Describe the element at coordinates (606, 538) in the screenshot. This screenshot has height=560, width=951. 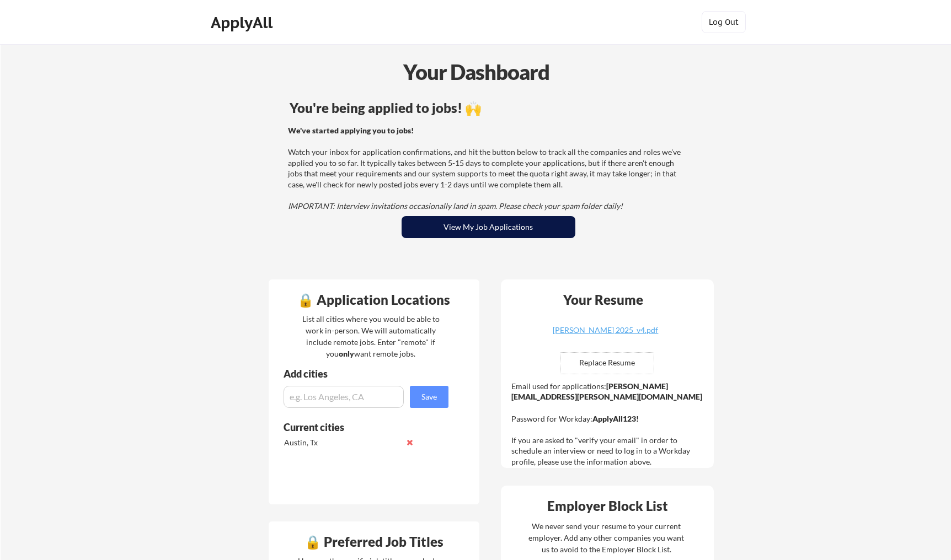
I see `div: We never send your resume to your current employer. Add any other companies you want us to avoid ...` at that location.